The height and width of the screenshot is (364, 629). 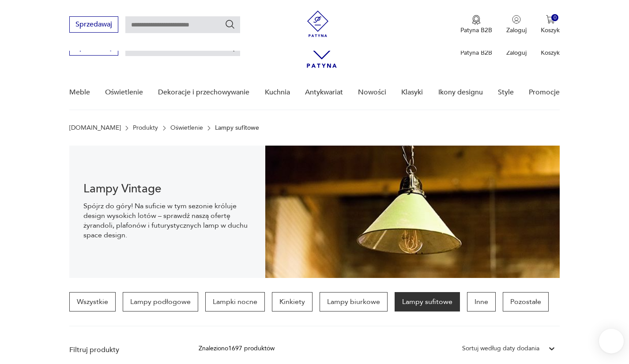 I want to click on button: Sprzedawaj, so click(x=94, y=24).